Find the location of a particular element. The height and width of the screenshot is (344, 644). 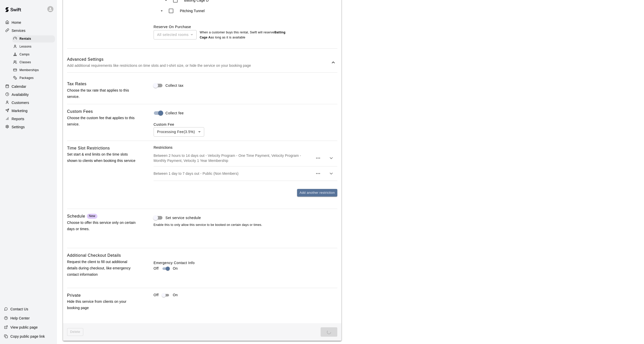

p: Restrictions is located at coordinates (245, 147).